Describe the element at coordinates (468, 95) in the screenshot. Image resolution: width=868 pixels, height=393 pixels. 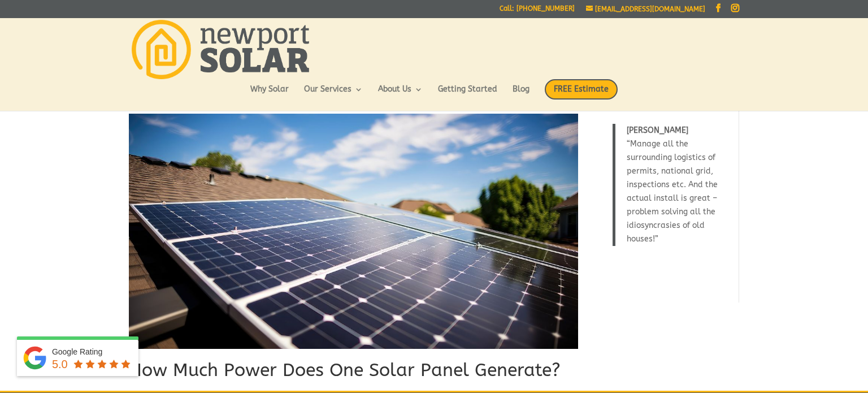
I see `a: Getting Started` at that location.